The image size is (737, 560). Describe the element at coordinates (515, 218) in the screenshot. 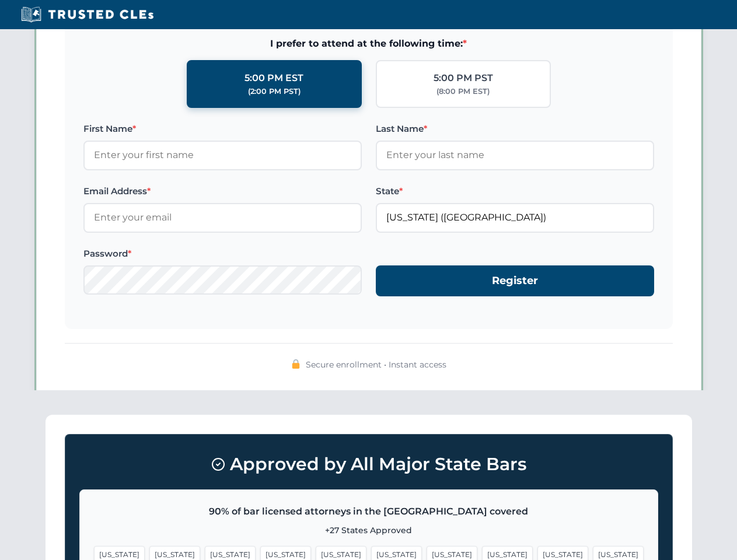

I see `input: Florida (FL)` at that location.